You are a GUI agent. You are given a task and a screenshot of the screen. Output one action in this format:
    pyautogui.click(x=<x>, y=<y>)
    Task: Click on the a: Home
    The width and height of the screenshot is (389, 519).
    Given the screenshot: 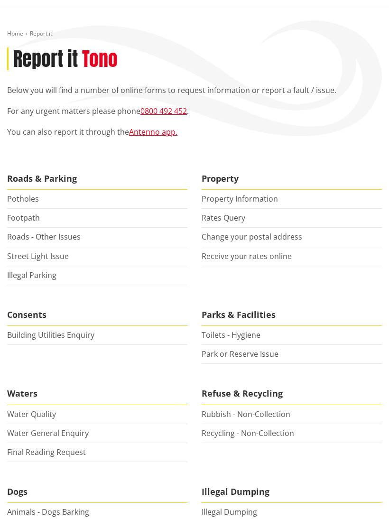 What is the action you would take?
    pyautogui.click(x=15, y=33)
    